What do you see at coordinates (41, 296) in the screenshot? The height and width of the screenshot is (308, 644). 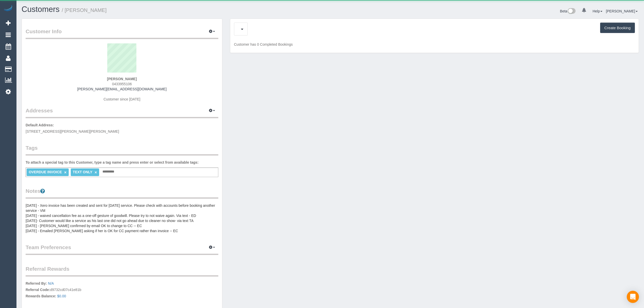 I see `label: Rewards Balance:` at bounding box center [41, 296].